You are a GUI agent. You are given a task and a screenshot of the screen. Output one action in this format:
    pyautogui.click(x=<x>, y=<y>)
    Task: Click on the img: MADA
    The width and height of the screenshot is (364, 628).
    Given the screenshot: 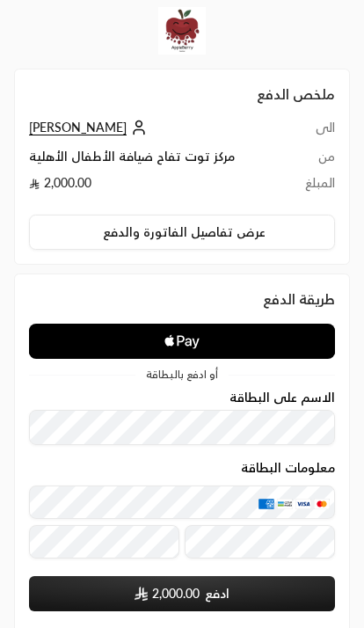 What is the action you would take?
    pyautogui.click(x=285, y=504)
    